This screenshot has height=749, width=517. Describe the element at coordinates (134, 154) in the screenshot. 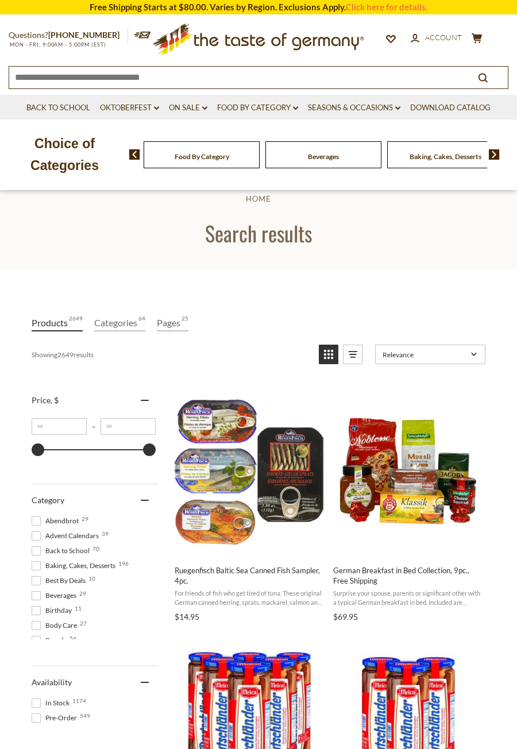

I see `img: previous arrow` at that location.